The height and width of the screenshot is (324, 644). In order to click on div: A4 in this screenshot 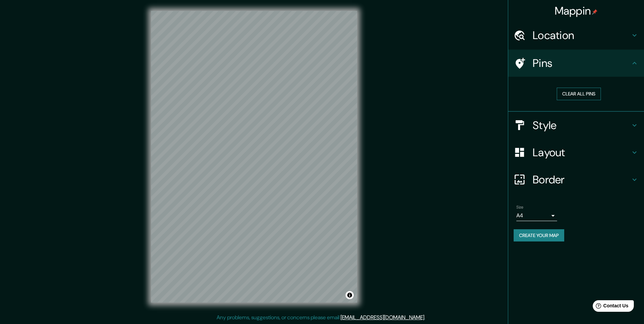, I will do `click(537, 216)`.